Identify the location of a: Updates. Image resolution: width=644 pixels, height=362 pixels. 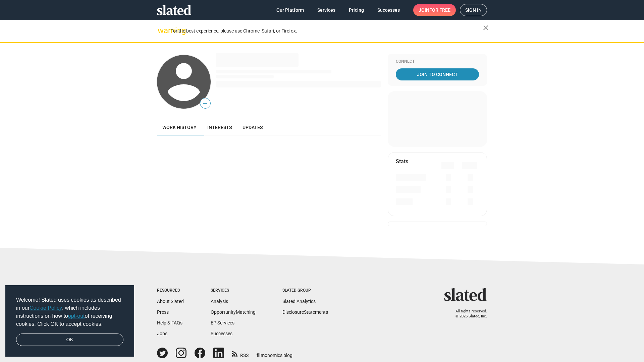
(252, 128).